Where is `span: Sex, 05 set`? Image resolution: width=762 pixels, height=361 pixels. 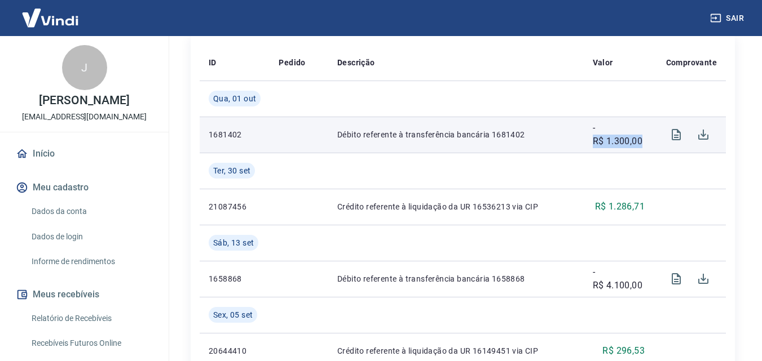 span: Sex, 05 set is located at coordinates (233, 315).